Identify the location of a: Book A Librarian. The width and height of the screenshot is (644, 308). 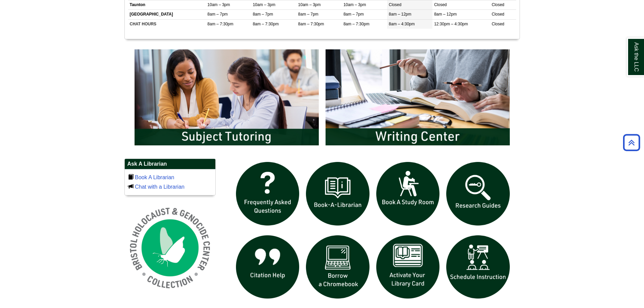
(155, 177).